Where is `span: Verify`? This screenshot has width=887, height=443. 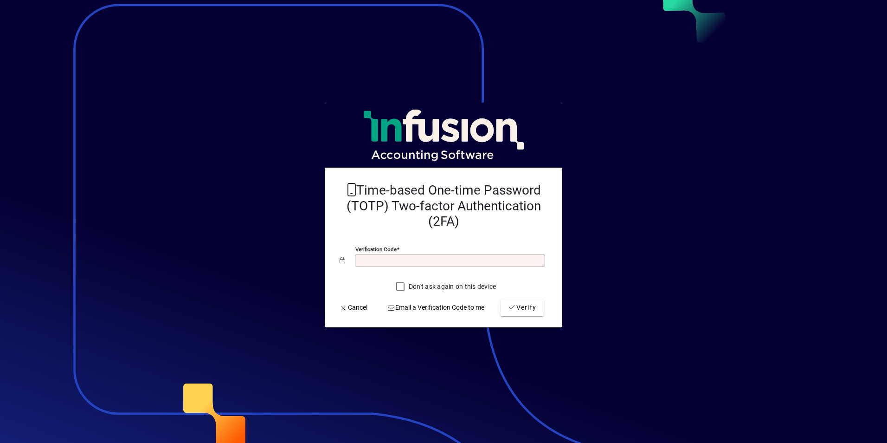
span: Verify is located at coordinates (522, 307).